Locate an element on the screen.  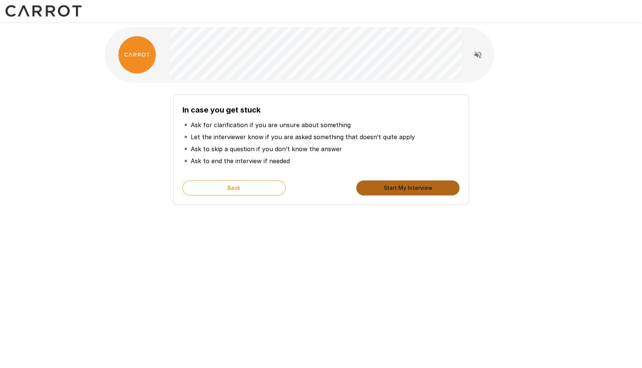
p: Ask to skip a question if you don’t know the answer is located at coordinates (266, 149).